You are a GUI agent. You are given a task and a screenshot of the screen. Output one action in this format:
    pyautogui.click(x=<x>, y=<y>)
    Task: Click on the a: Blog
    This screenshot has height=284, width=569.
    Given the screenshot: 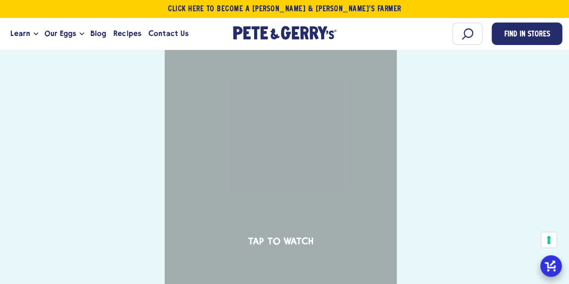 What is the action you would take?
    pyautogui.click(x=98, y=34)
    